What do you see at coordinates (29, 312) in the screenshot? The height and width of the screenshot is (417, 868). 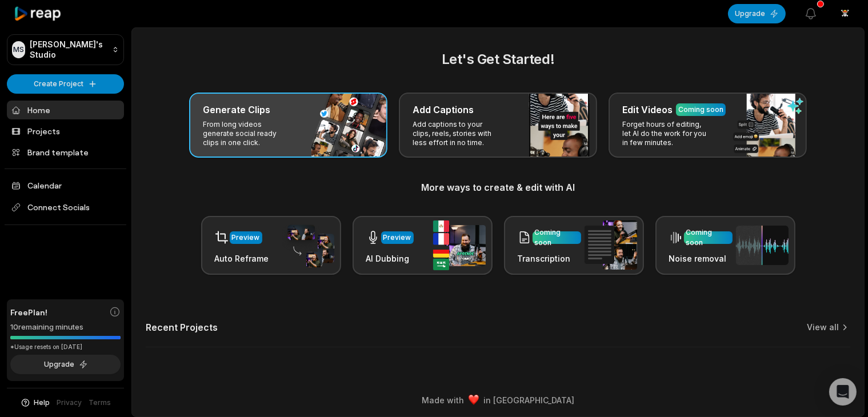 I see `span: Free Plan!` at bounding box center [29, 312].